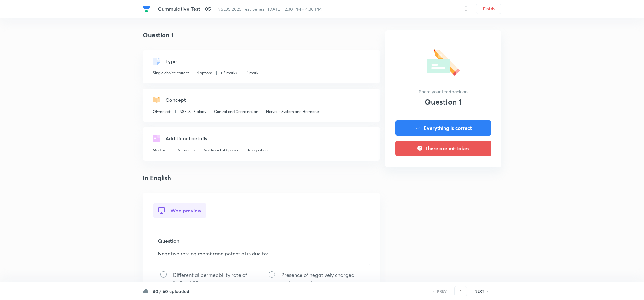  I want to click on button: Everything is correct, so click(443, 128).